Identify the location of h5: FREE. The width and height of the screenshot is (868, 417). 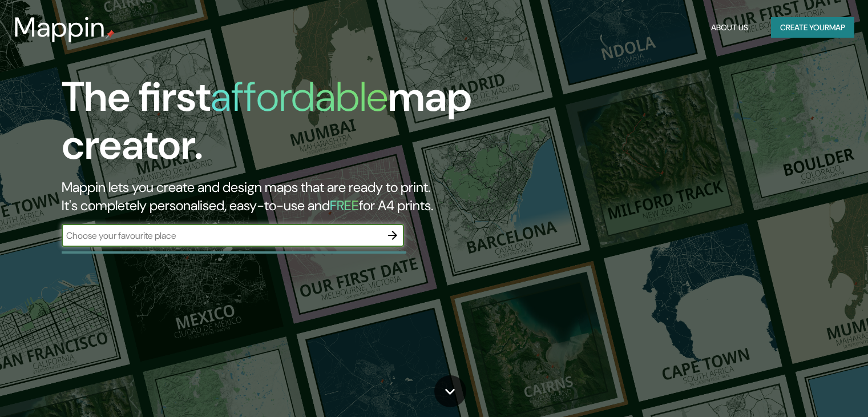
(344, 205).